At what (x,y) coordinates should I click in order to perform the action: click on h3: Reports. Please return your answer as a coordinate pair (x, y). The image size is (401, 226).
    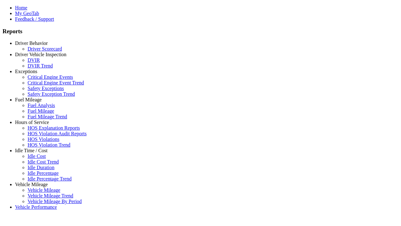
    Looking at the image, I should click on (201, 31).